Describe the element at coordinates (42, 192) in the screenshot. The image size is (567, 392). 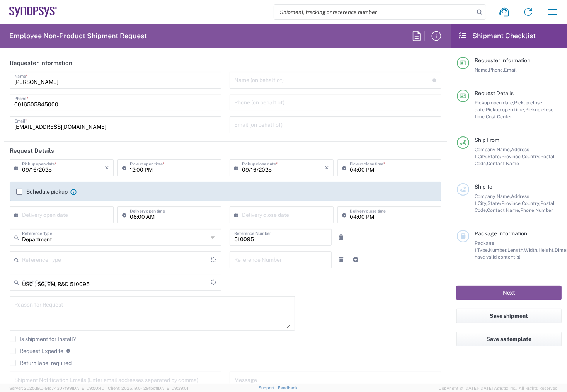
I see `label: Schedule pickup` at that location.